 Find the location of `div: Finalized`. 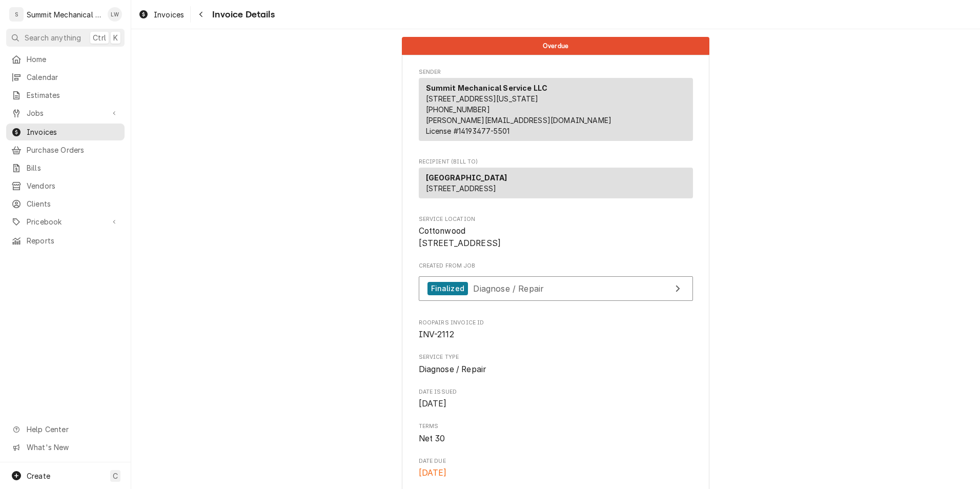

div: Finalized is located at coordinates (447, 288).